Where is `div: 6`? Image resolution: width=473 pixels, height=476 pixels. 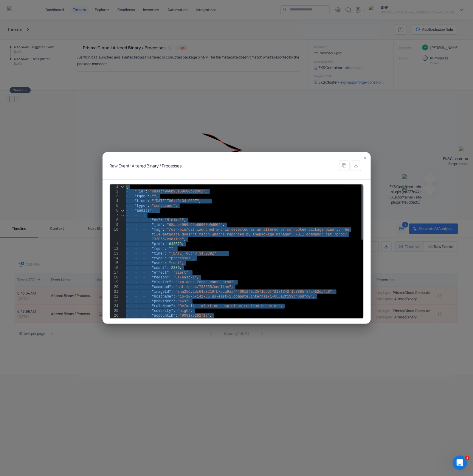 div: 6 is located at coordinates (114, 211).